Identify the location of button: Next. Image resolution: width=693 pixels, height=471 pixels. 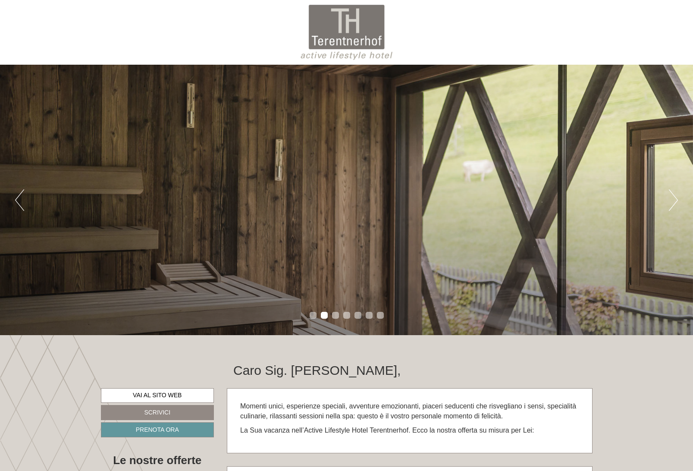
(673, 200).